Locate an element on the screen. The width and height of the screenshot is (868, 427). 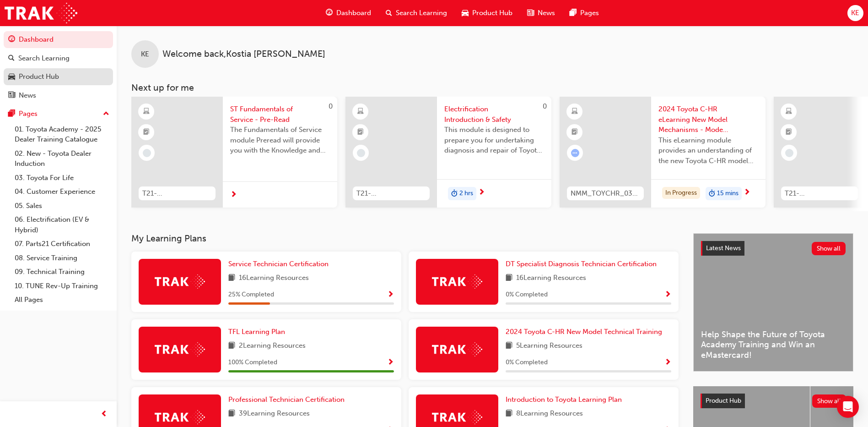
button: Show all is located at coordinates (829, 400).